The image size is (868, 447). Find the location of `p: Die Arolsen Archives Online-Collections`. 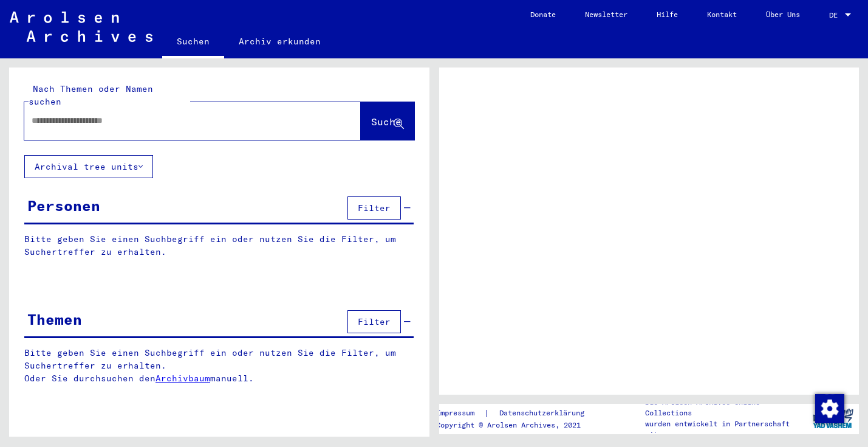

p: Die Arolsen Archives Online-Collections is located at coordinates (726, 407).